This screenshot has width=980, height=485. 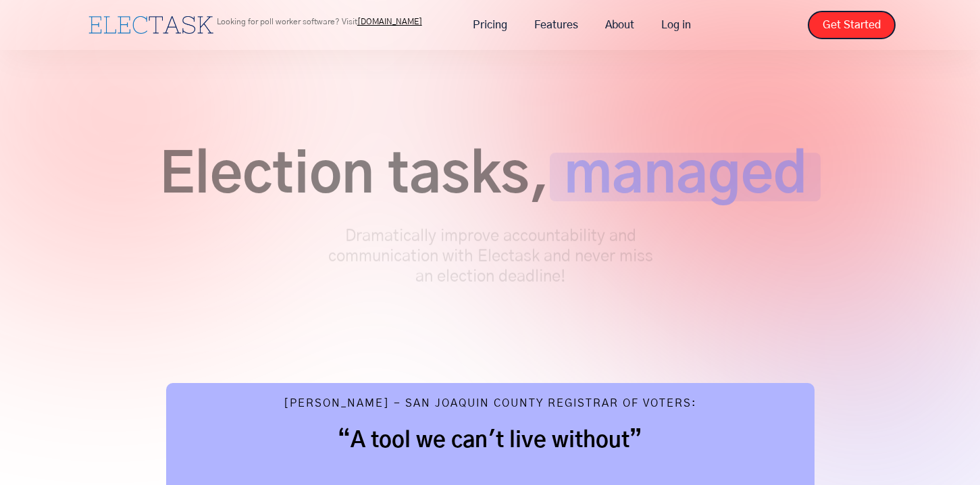 What do you see at coordinates (355, 177) in the screenshot?
I see `span: Election tasks,` at bounding box center [355, 177].